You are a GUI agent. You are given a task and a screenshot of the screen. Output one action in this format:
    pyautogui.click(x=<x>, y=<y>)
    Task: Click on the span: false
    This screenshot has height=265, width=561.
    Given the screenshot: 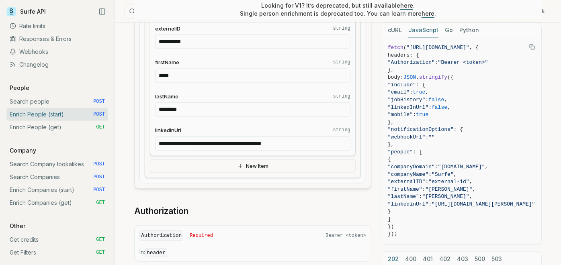 What is the action you would take?
    pyautogui.click(x=436, y=100)
    